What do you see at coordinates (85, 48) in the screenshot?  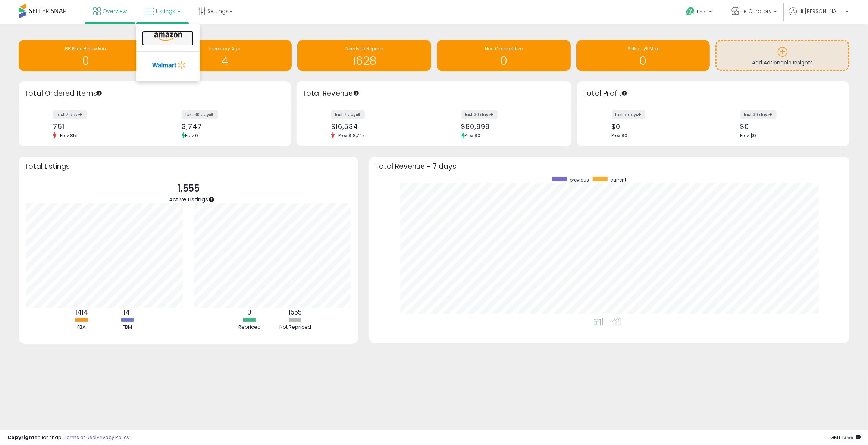 I see `span: BB Price Below Min` at bounding box center [85, 48].